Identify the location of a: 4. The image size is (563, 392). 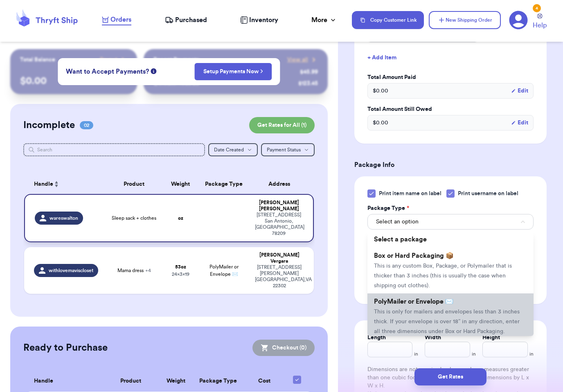
(519, 20).